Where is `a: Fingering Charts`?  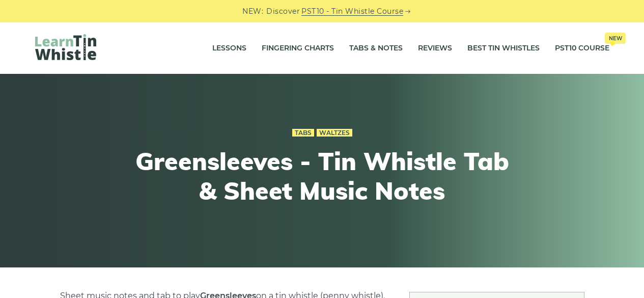
a: Fingering Charts is located at coordinates (298, 49).